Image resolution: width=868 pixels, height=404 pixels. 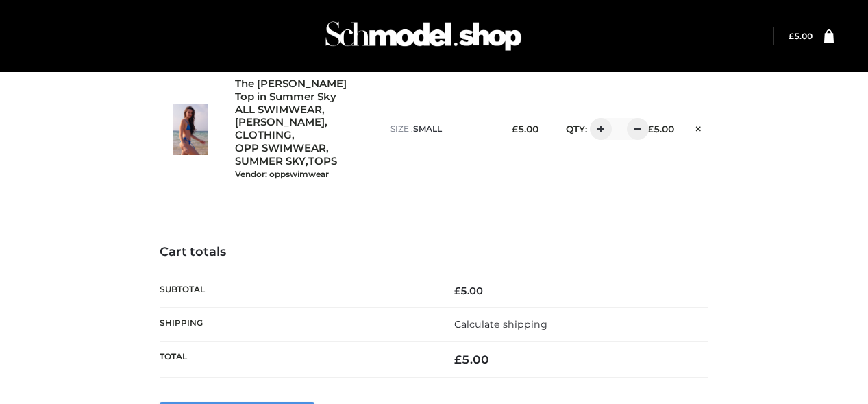 I want to click on a: TOPS, so click(x=323, y=161).